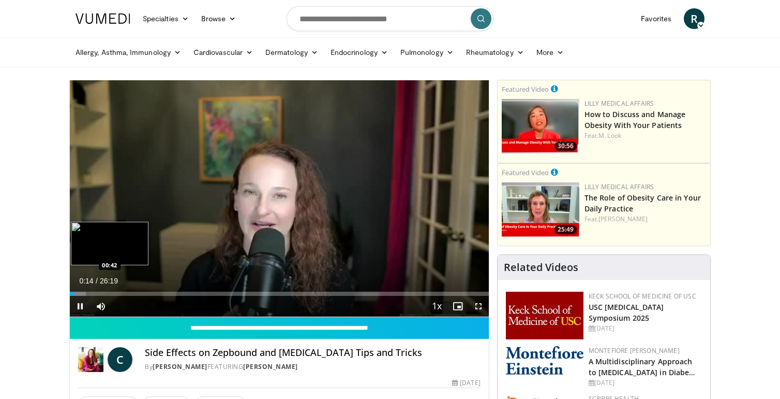 The width and height of the screenshot is (780, 399). Describe the element at coordinates (458, 306) in the screenshot. I see `button: Enable picture-in-picture mode` at that location.